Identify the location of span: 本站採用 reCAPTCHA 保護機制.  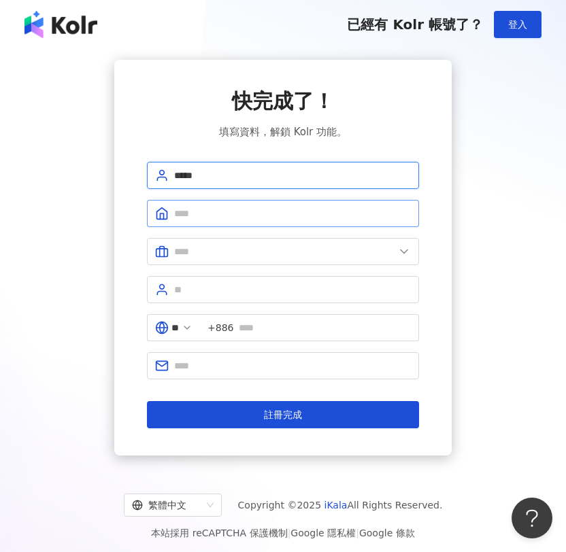
(282, 533).